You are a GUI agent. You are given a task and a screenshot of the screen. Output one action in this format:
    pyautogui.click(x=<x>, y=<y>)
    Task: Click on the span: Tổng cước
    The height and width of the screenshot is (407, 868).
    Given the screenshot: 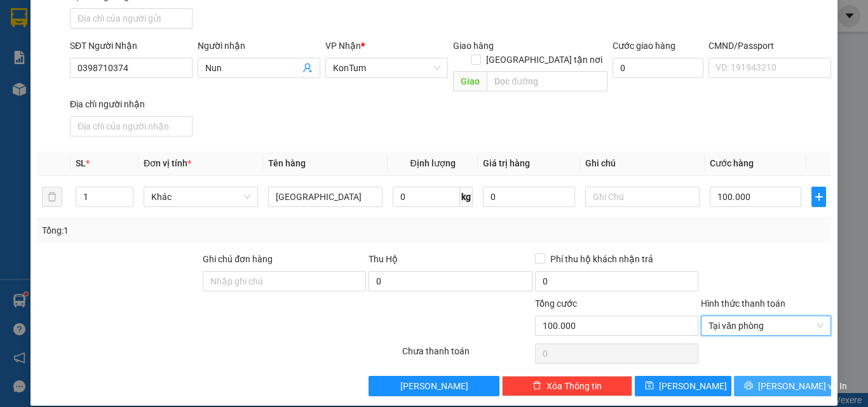 What is the action you would take?
    pyautogui.click(x=556, y=303)
    